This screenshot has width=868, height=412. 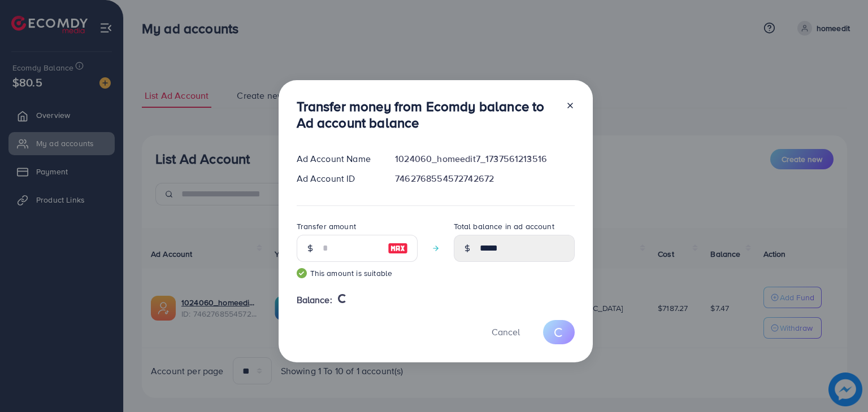 What do you see at coordinates (357, 273) in the screenshot?
I see `small: This amount is suitable` at bounding box center [357, 273].